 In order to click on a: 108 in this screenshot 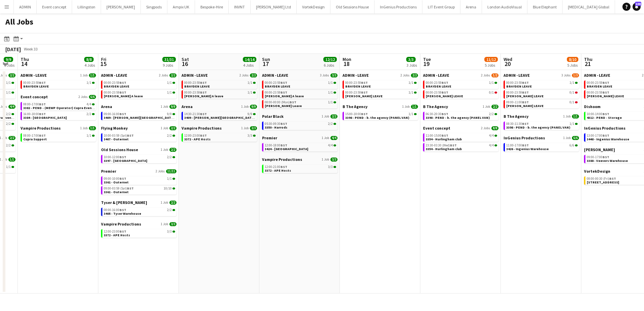, I will do `click(636, 7)`.